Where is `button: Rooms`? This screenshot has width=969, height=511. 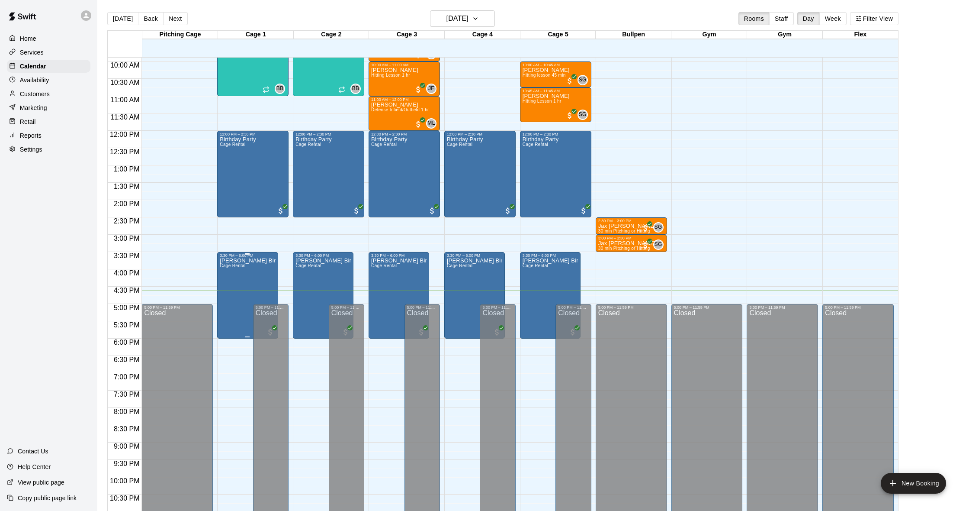 button: Rooms is located at coordinates (754, 19).